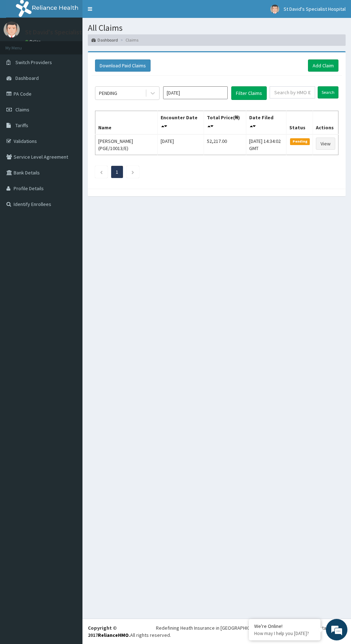 The width and height of the screenshot is (351, 644). I want to click on footer: All rights reserved., so click(216, 631).